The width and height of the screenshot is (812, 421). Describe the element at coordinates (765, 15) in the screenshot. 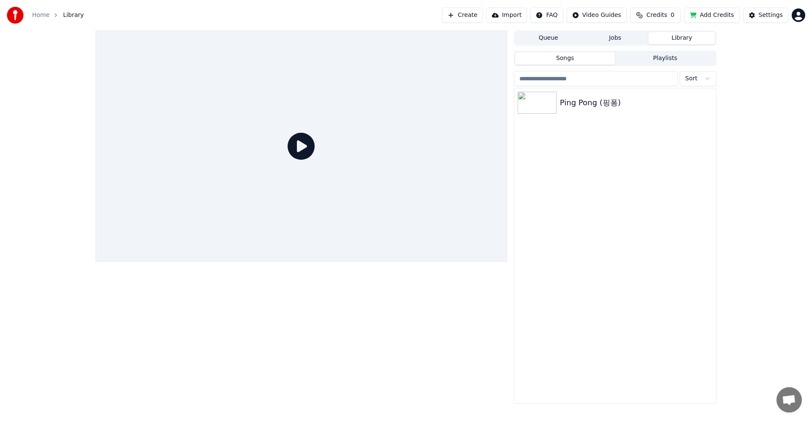

I see `button: Settings` at that location.